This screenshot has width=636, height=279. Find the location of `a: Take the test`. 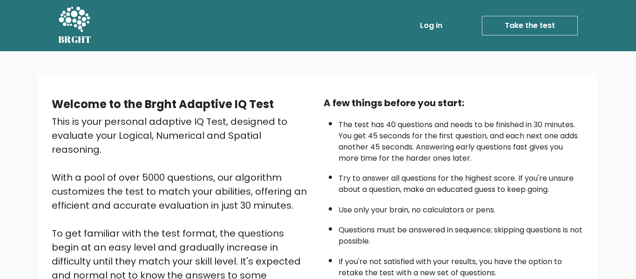

a: Take the test is located at coordinates (530, 26).